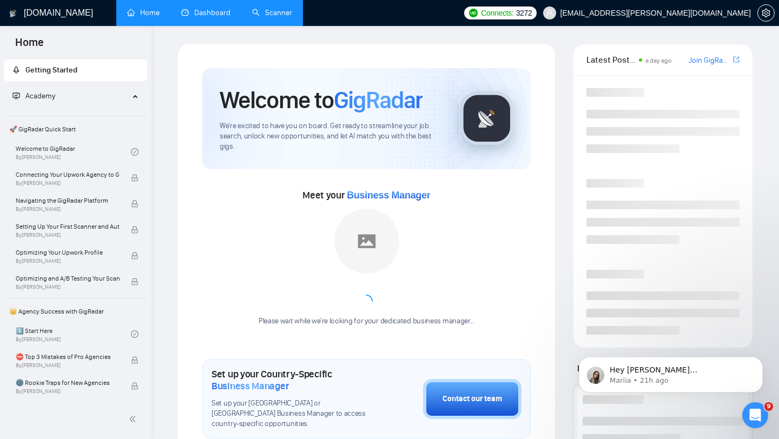  I want to click on span: rocket, so click(16, 70).